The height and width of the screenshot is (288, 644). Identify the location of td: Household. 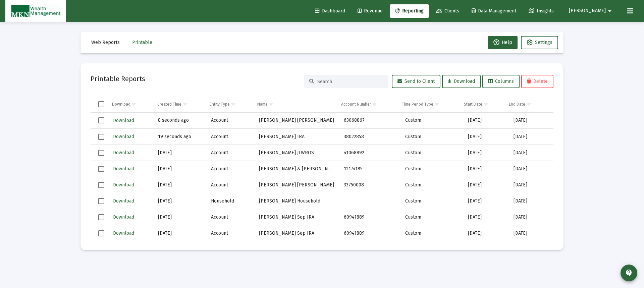
(230, 201).